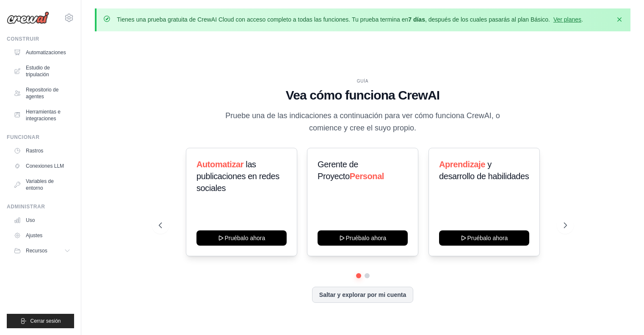 This screenshot has height=335, width=644. I want to click on a: Rastros, so click(42, 151).